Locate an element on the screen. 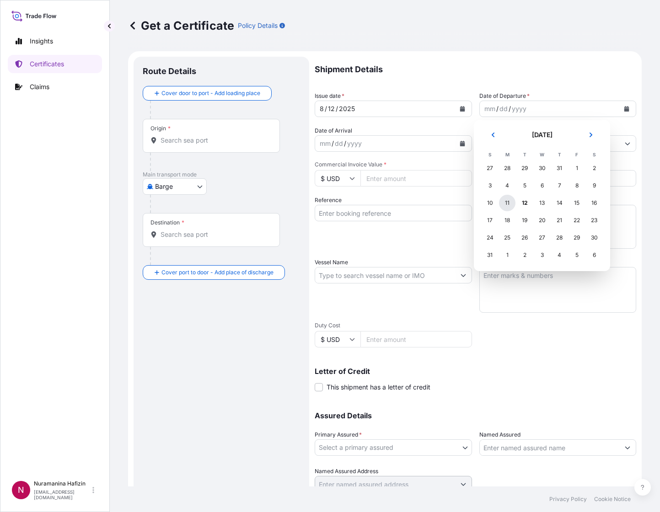 This screenshot has width=660, height=512. div: Saturday, August 9, 2025 is located at coordinates (594, 186).